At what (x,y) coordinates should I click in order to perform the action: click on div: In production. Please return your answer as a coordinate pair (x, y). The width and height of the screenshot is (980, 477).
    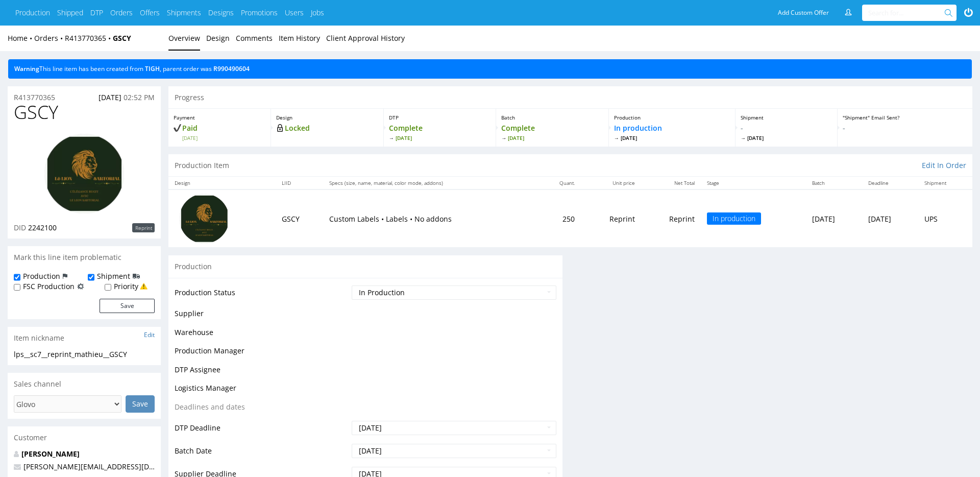
    Looking at the image, I should click on (734, 219).